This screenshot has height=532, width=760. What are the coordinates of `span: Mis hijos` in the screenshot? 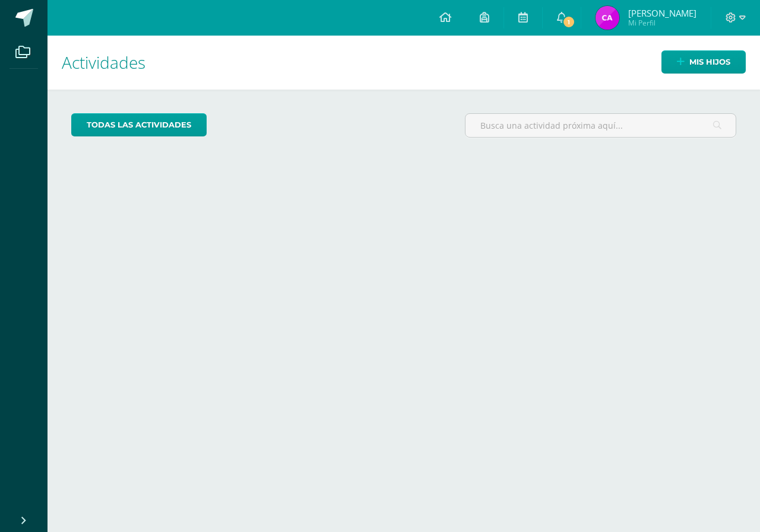 It's located at (710, 62).